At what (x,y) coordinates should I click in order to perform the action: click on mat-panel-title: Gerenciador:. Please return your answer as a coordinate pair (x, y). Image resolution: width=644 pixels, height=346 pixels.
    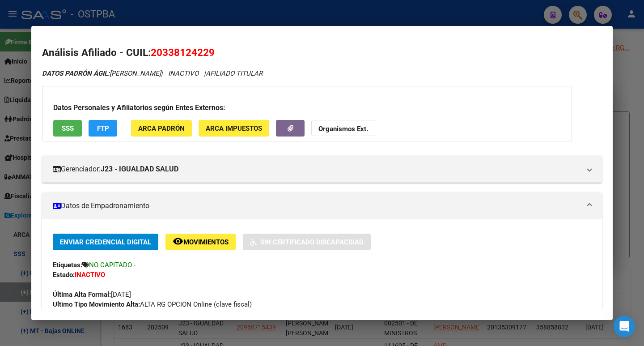
    Looking at the image, I should click on (317, 169).